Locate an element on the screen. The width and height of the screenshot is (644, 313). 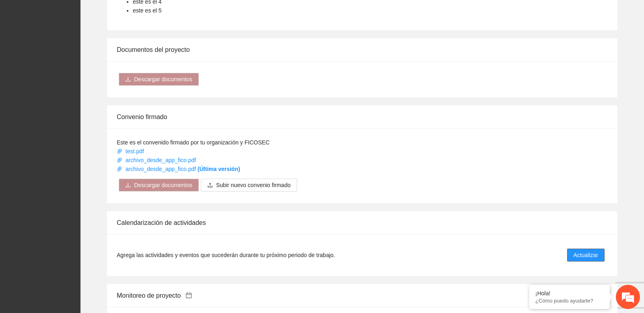
span: Subir nuevo convenio firmado is located at coordinates (253, 185).